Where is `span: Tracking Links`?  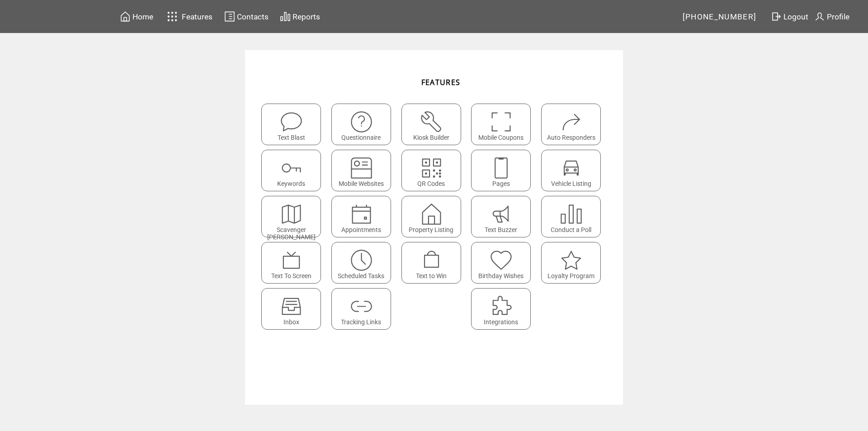
span: Tracking Links is located at coordinates (361, 322).